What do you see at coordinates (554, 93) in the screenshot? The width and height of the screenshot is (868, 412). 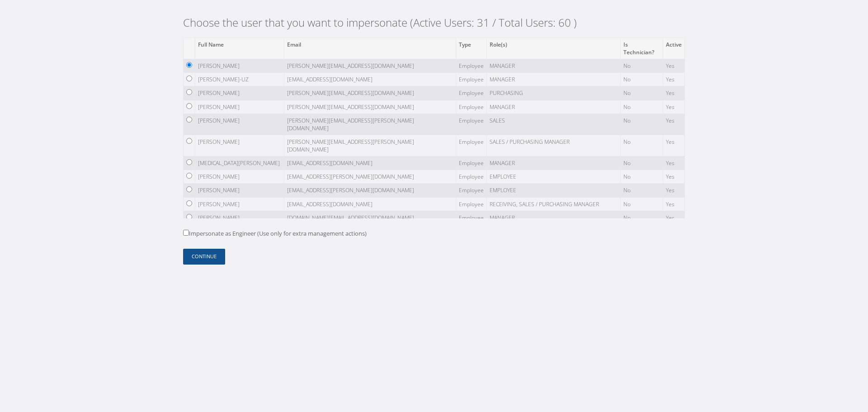 I see `td: PURCHASING` at bounding box center [554, 93].